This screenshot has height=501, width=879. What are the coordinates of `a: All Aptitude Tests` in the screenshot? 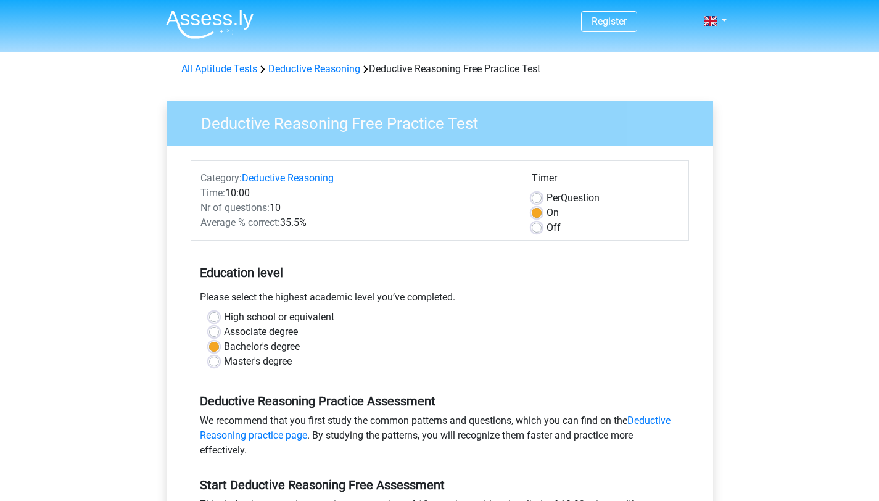 It's located at (219, 68).